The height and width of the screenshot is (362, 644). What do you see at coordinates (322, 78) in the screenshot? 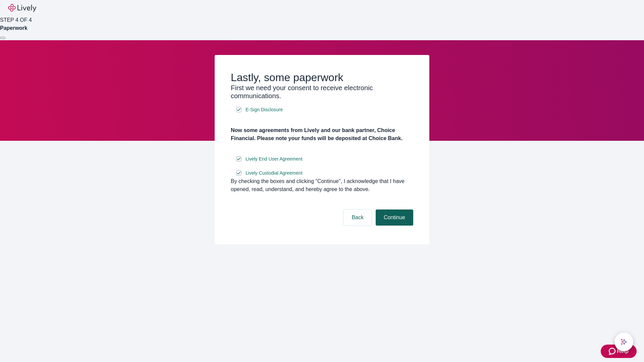
I see `h2: Lastly, some paperwork` at bounding box center [322, 78].